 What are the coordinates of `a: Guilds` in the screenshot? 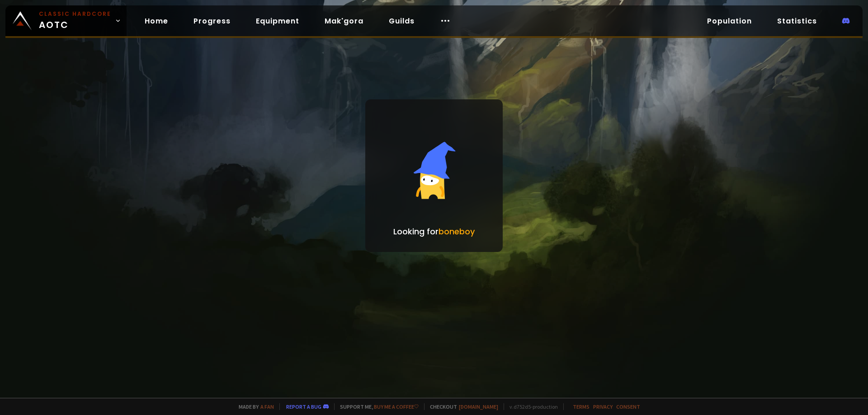 It's located at (401, 21).